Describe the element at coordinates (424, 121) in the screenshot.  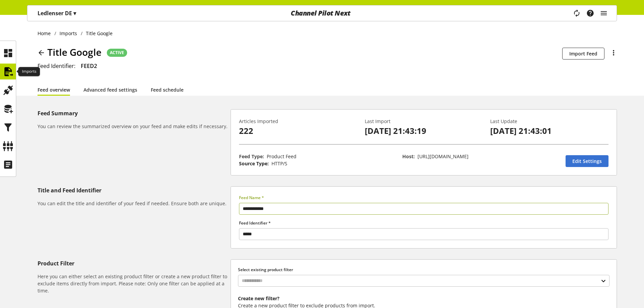
I see `p: Last Import` at that location.